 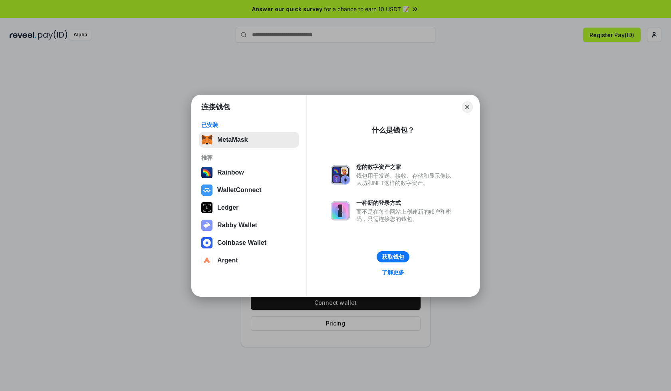 I want to click on img: svg+xml,%3Csvg%20xmlns%3D%22http%3A%2F%2Fwww.w3.org%2F2000%2Fsvg%22%20width%3D%2228%22%20height%3..., so click(x=207, y=208).